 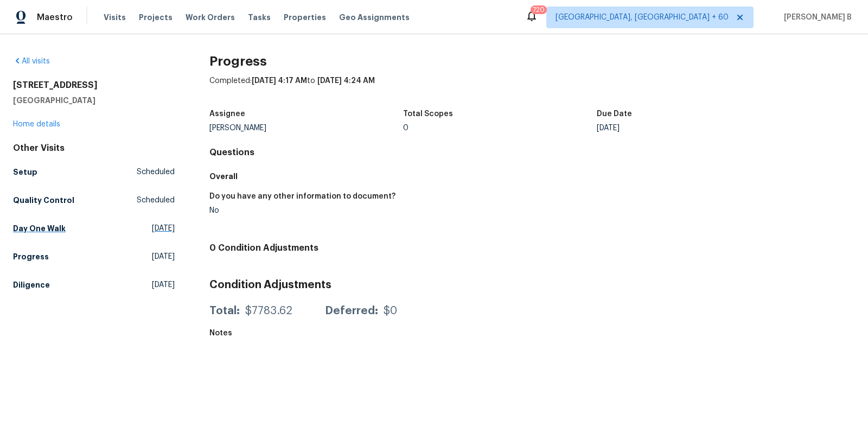 I want to click on a: SetupScheduled, so click(x=94, y=172).